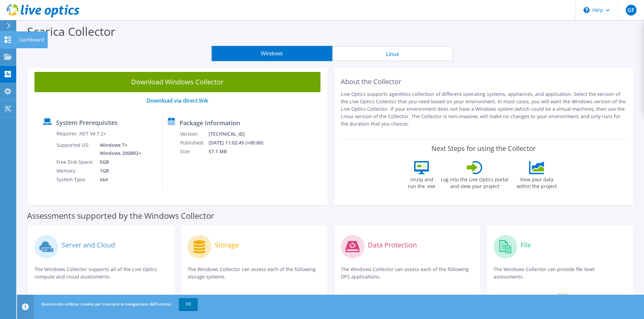 This screenshot has height=319, width=644. What do you see at coordinates (81, 134) in the screenshot?
I see `label: Requires .NET V4.7.2+` at bounding box center [81, 134].